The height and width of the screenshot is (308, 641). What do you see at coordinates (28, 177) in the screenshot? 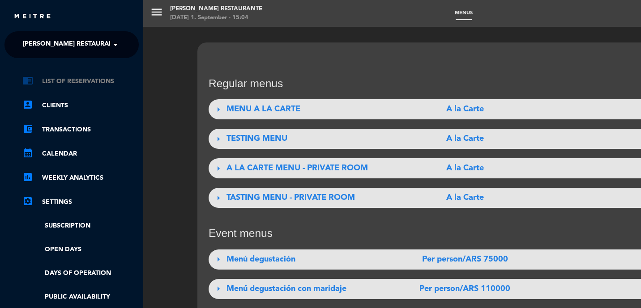
I see `i: assessment` at bounding box center [28, 177].